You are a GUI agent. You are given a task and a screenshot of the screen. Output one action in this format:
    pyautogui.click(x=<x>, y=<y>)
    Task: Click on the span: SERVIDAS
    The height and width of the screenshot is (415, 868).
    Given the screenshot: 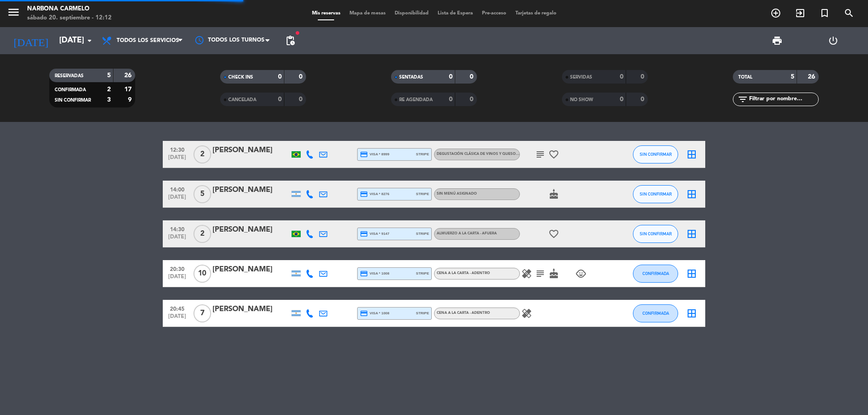 What is the action you would take?
    pyautogui.click(x=581, y=77)
    